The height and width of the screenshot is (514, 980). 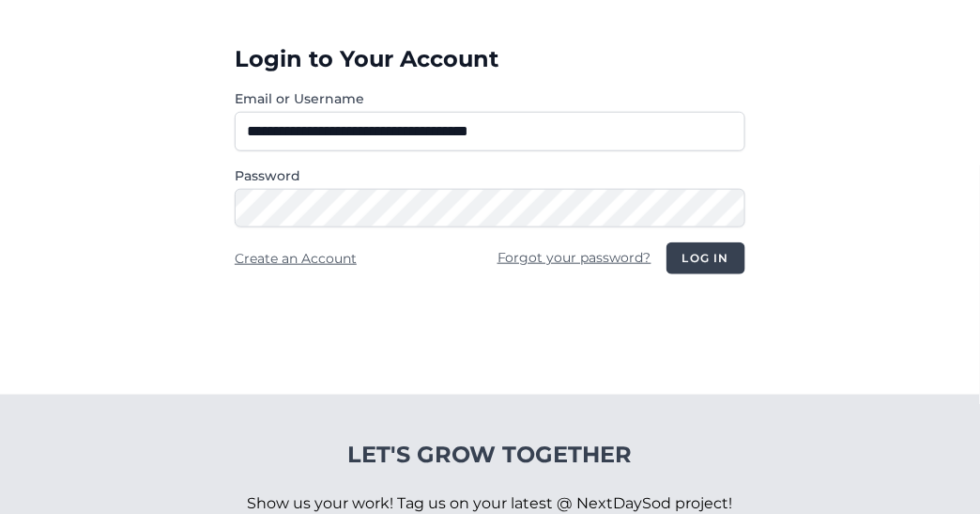 I want to click on h4: Let's Grow Together, so click(x=490, y=455).